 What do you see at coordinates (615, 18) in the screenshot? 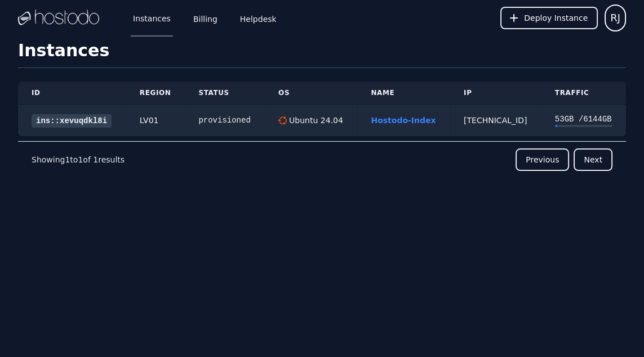
I see `button: User menu` at bounding box center [615, 18].